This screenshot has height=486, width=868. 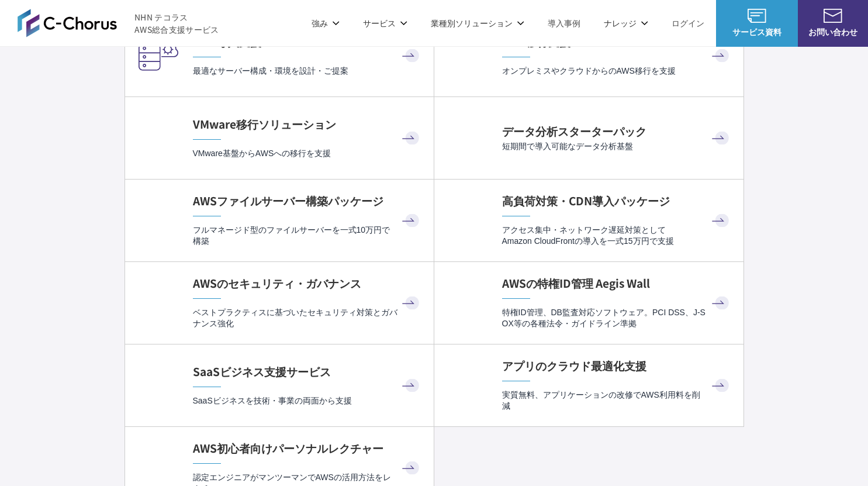 What do you see at coordinates (688, 23) in the screenshot?
I see `a: ログイン` at bounding box center [688, 23].